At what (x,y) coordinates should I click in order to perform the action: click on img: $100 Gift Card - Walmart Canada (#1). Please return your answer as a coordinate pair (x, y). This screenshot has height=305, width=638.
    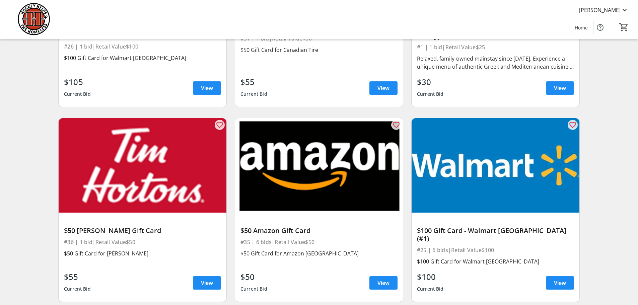
    Looking at the image, I should click on (496, 166).